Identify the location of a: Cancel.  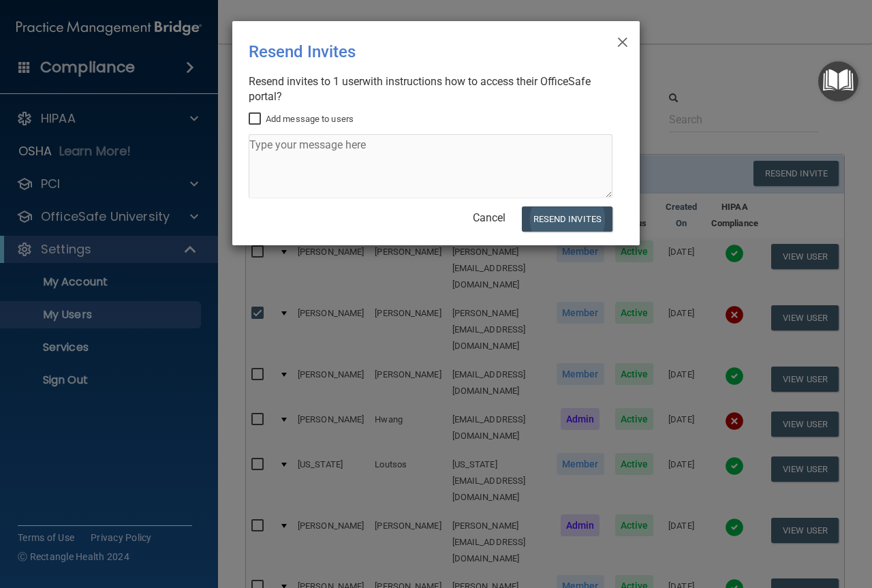
(490, 217).